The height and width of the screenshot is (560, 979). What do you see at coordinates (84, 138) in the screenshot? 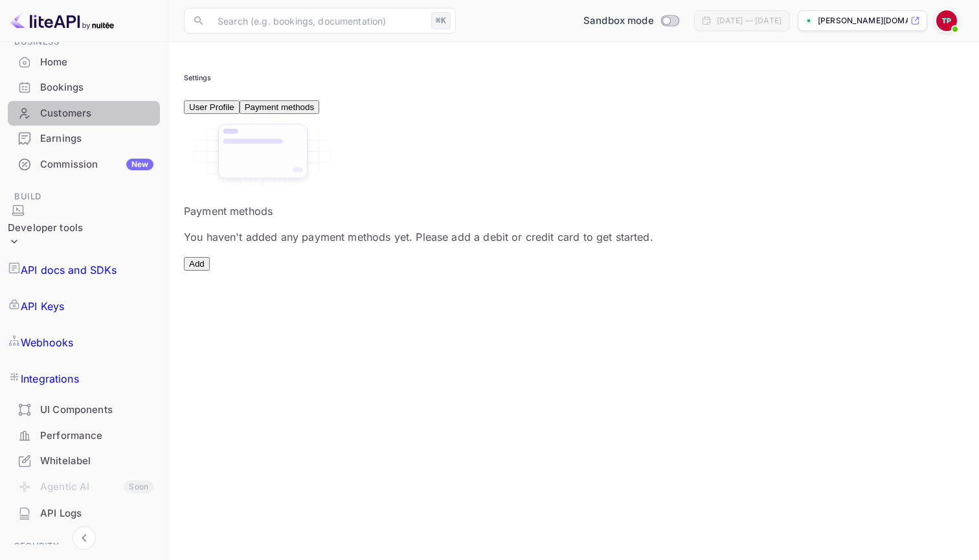
I see `a: Earnings` at bounding box center [84, 138].